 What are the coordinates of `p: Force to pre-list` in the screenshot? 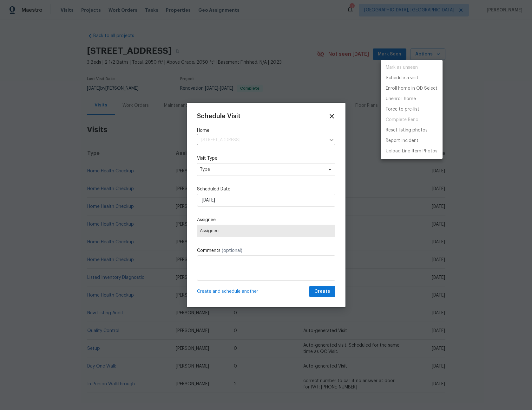 It's located at (402, 109).